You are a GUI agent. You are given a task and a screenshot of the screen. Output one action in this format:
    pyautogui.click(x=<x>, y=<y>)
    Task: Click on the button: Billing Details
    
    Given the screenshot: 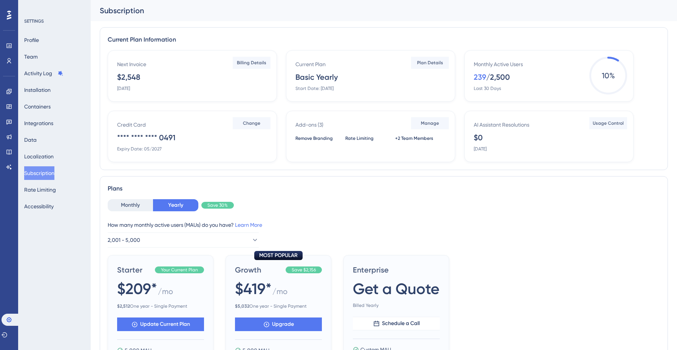 What is the action you would take?
    pyautogui.click(x=252, y=63)
    